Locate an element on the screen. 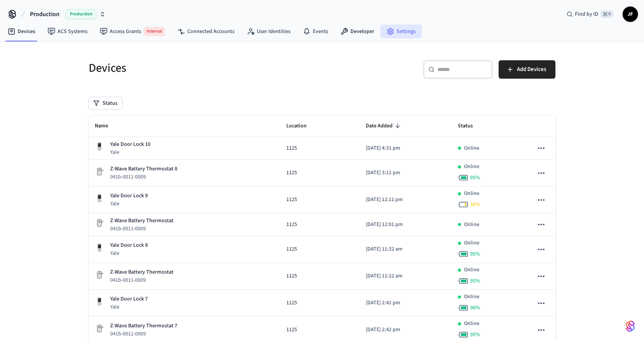 Image resolution: width=644 pixels, height=340 pixels. p: Z-Wave Battery Thermostat 7 is located at coordinates (144, 326).